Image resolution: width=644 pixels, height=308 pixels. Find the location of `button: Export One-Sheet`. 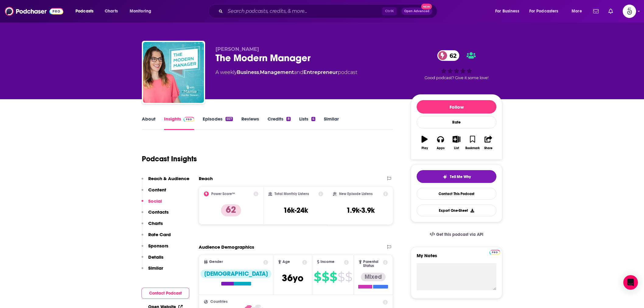

button: Export One-Sheet is located at coordinates (456, 210).